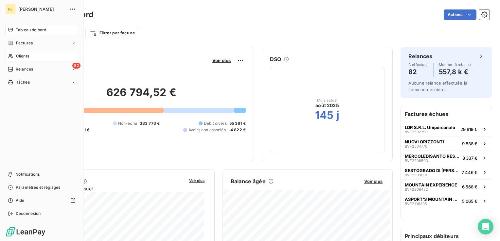 Image resolution: width=500 pixels, height=241 pixels. Describe the element at coordinates (23, 82) in the screenshot. I see `span: Tâches` at that location.